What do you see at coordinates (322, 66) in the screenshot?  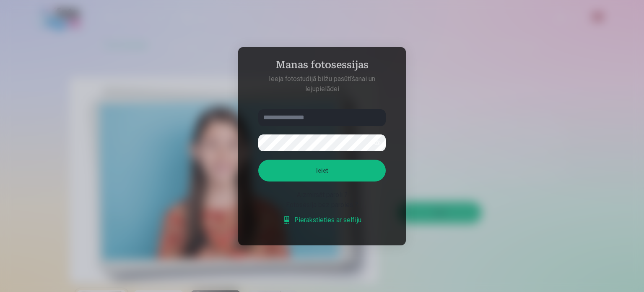 I see `h4: Manas fotosessijas` at bounding box center [322, 66].